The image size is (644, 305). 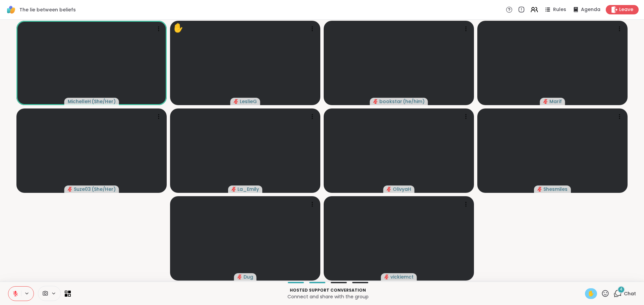 I want to click on span: OlivyaH, so click(x=402, y=189).